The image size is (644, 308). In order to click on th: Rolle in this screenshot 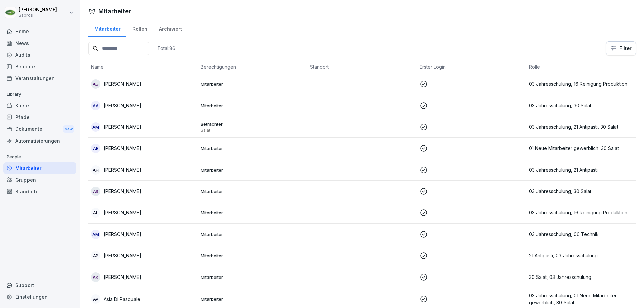, I will do `click(581, 67)`.